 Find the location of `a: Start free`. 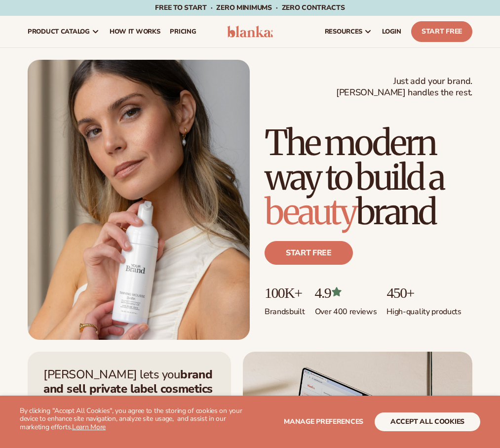

a: Start free is located at coordinates (308, 253).